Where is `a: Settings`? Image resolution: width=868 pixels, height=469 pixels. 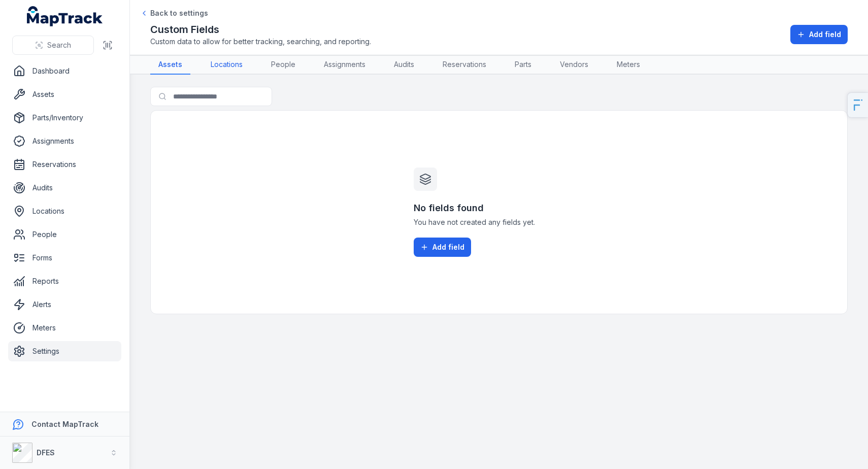 a: Settings is located at coordinates (65, 351).